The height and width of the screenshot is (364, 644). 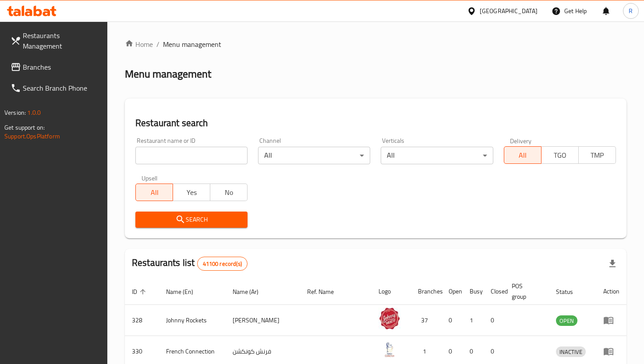 I want to click on div: INACTIVE, so click(x=571, y=352).